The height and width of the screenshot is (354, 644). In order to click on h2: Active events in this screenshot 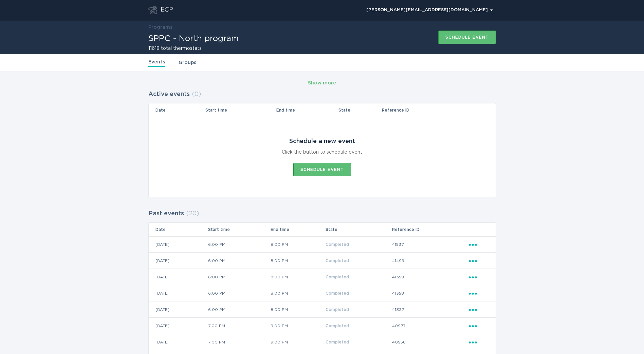, I will do `click(169, 94)`.